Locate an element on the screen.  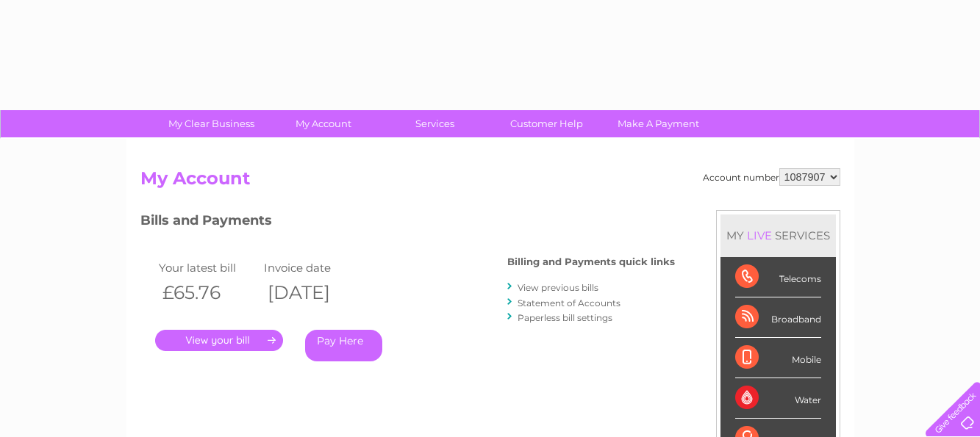
a: My Clear Business is located at coordinates (212, 123).